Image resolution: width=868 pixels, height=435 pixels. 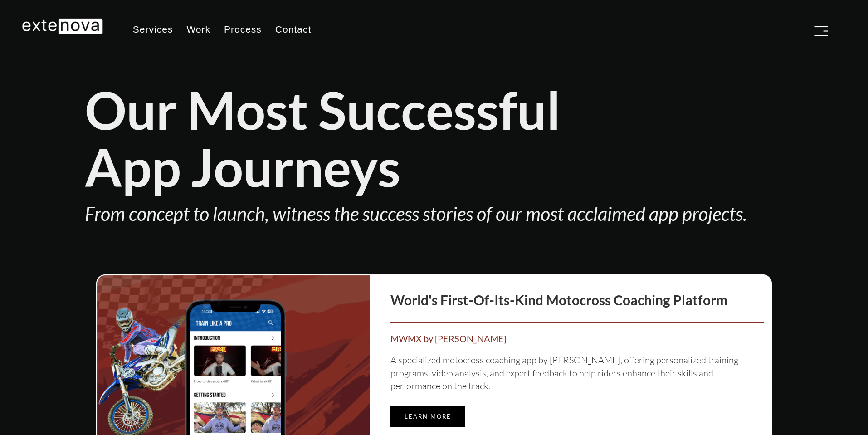 I want to click on img: Menu, so click(x=822, y=31).